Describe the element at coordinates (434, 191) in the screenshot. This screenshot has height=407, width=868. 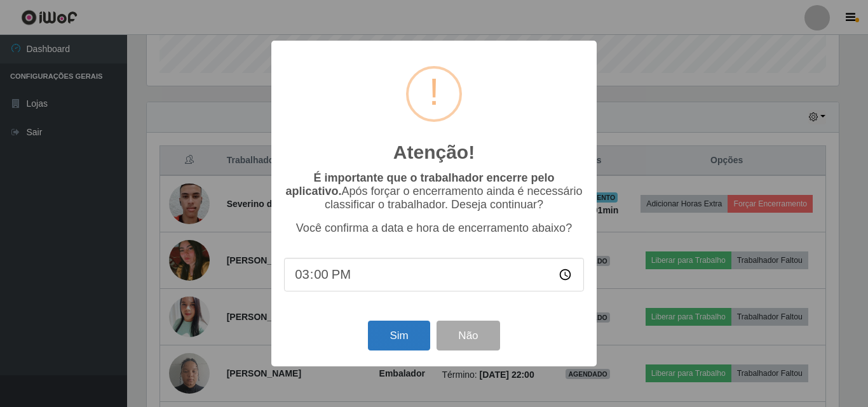
I see `p: Após forçar o encerramento ainda é necessário classificar o trabalhador. Deseja continuar?` at that location.